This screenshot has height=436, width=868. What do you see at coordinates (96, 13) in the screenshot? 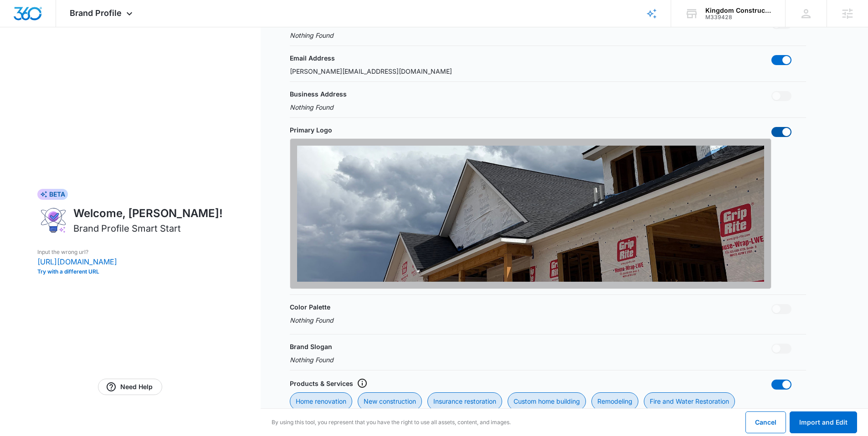
I see `span: Brand Profile` at bounding box center [96, 13].